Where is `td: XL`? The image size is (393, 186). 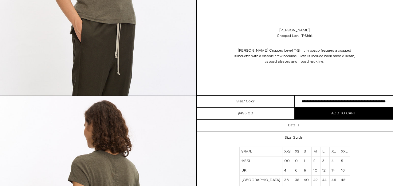
td: XL is located at coordinates (334, 151).